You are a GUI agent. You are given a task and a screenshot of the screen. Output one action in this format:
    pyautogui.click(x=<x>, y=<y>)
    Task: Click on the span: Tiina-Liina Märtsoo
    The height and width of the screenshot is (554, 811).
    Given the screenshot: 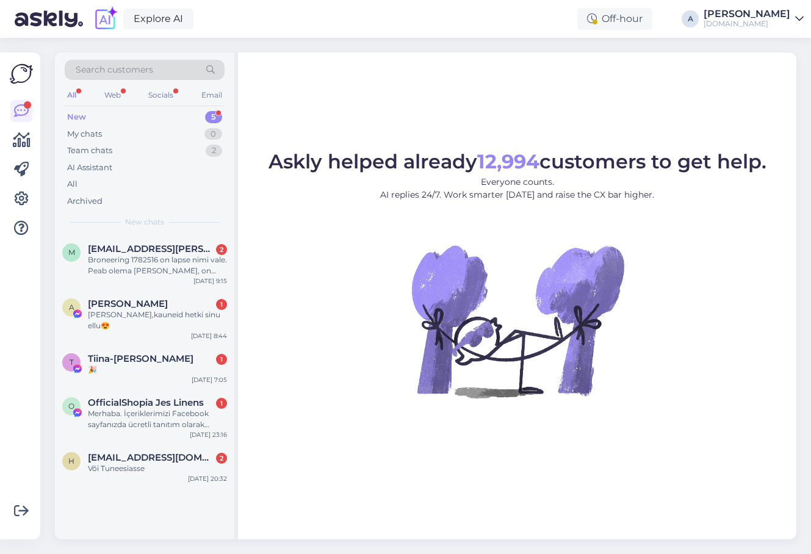 What is the action you would take?
    pyautogui.click(x=140, y=359)
    